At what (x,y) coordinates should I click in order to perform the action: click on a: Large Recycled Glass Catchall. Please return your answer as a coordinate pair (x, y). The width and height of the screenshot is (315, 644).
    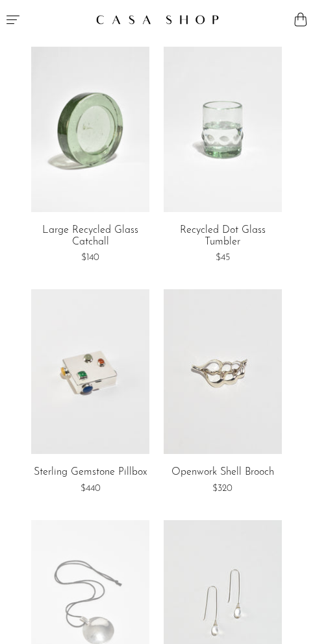
    Looking at the image, I should click on (90, 236).